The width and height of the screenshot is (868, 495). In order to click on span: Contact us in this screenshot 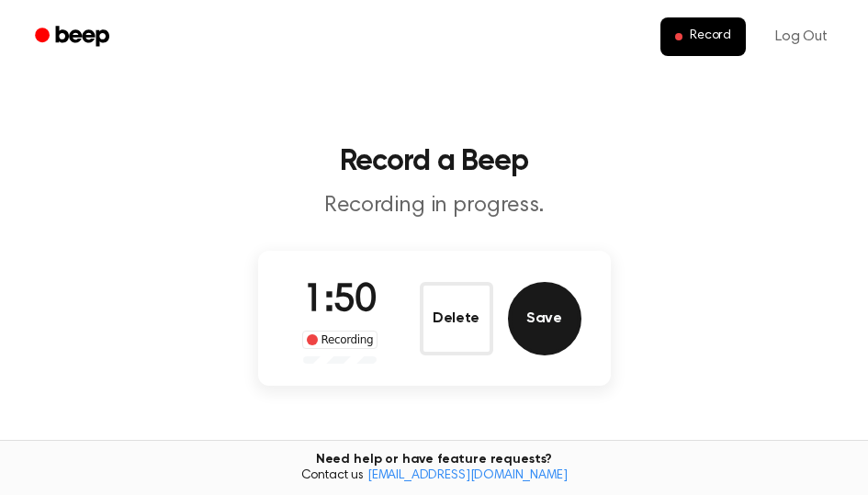, I will do `click(434, 477)`.